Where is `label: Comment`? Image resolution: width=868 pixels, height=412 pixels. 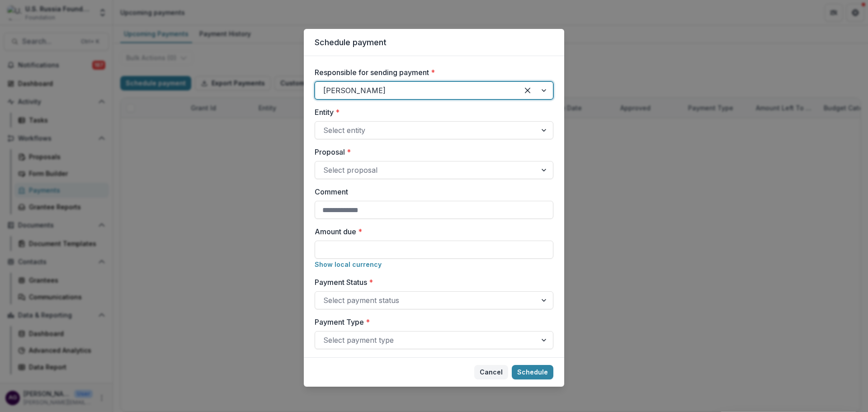
label: Comment is located at coordinates (431, 192).